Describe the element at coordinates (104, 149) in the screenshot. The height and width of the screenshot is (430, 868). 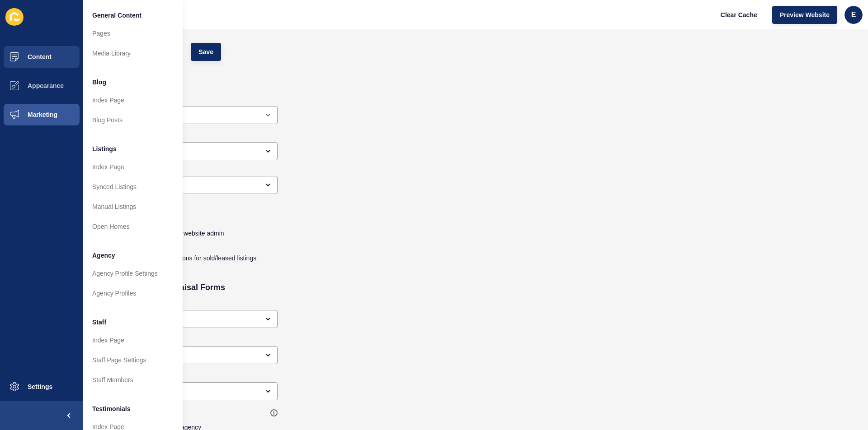
I see `span: Listings` at that location.